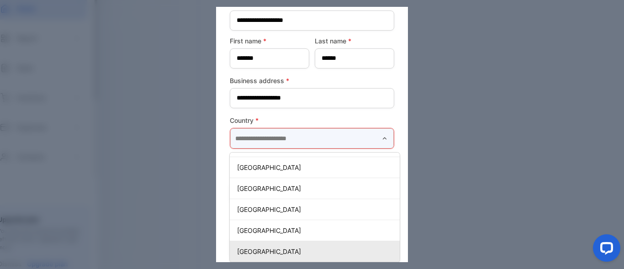 Image resolution: width=624 pixels, height=269 pixels. What do you see at coordinates (312, 80) in the screenshot?
I see `label: Business address` at bounding box center [312, 80].